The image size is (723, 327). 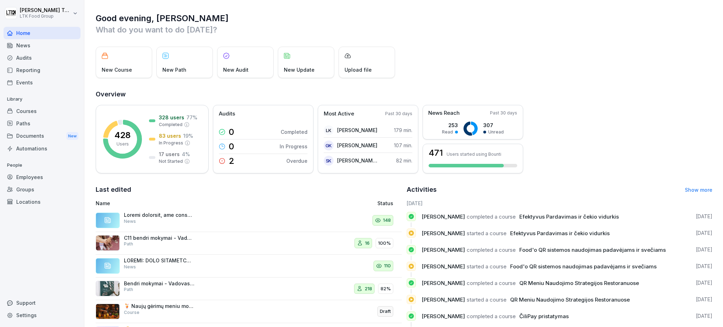 What do you see at coordinates (46, 16) in the screenshot?
I see `p: LTK Food Group` at bounding box center [46, 16].